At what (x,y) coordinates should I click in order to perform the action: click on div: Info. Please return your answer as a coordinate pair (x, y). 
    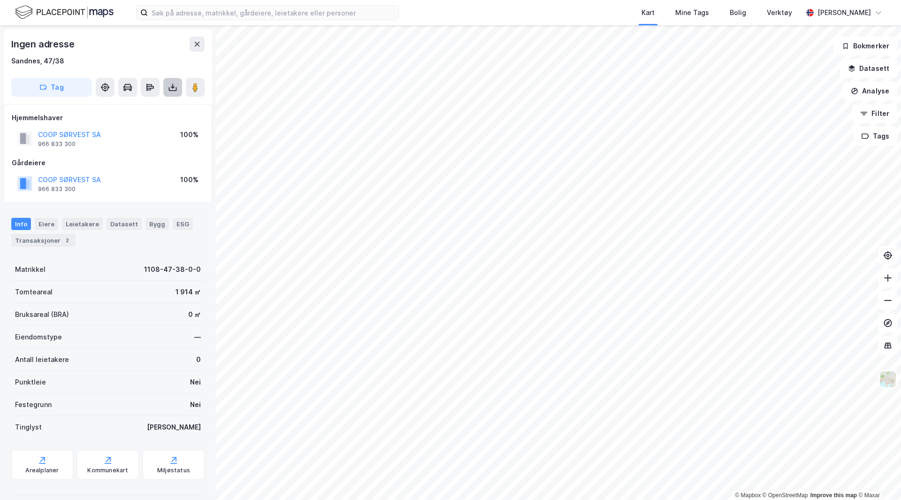
    Looking at the image, I should click on (21, 224).